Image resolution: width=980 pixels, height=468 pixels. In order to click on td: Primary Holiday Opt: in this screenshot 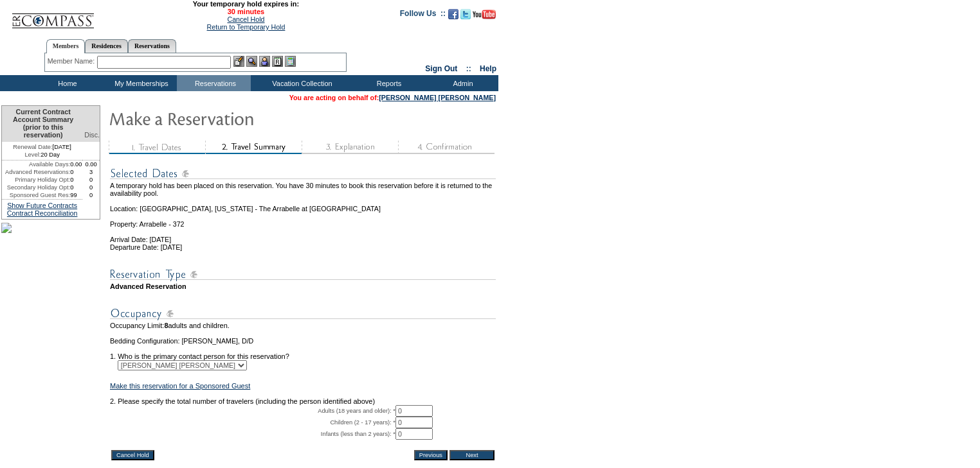, I will do `click(36, 180)`.